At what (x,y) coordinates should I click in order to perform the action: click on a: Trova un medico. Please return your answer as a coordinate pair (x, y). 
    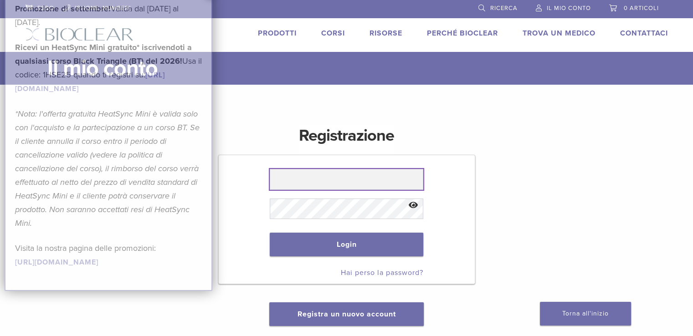
    Looking at the image, I should click on (559, 33).